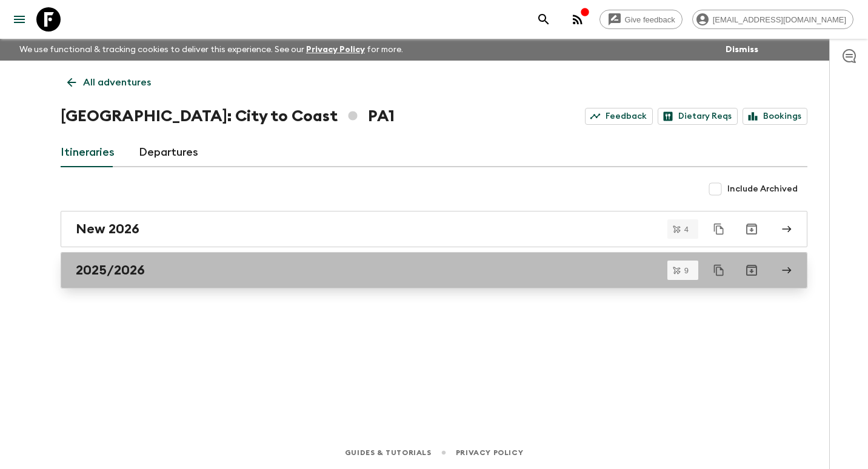 This screenshot has width=868, height=469. I want to click on a: New 2026, so click(434, 229).